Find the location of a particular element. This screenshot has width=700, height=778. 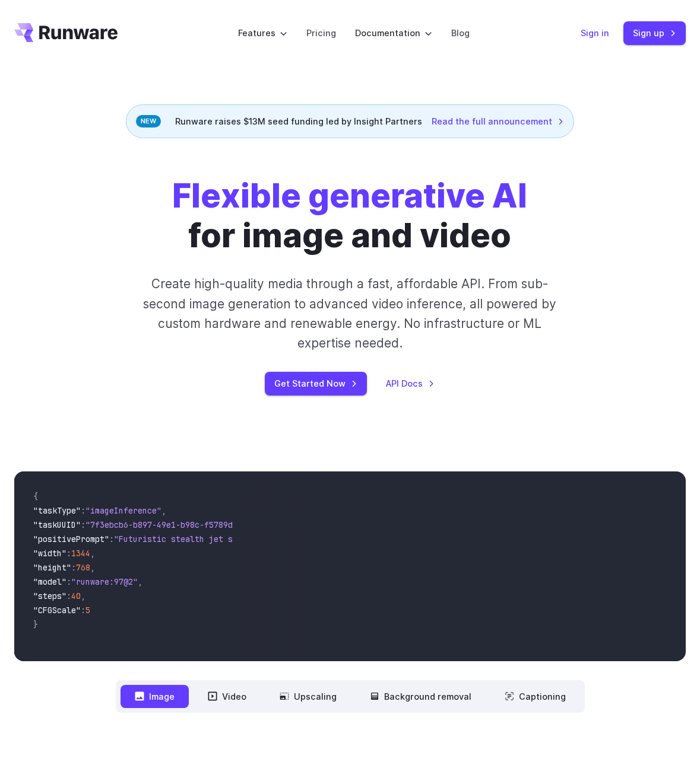

label: Documentation is located at coordinates (394, 33).